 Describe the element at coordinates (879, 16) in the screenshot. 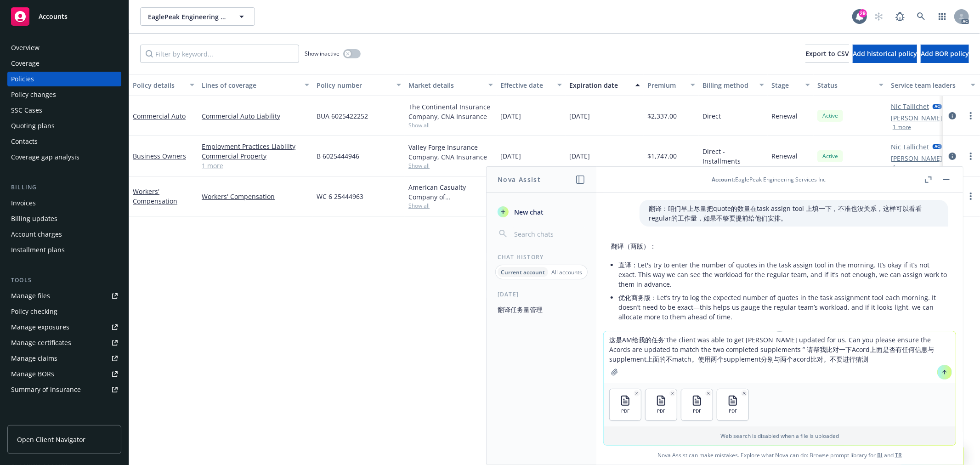

I see `a: Start snowing` at that location.